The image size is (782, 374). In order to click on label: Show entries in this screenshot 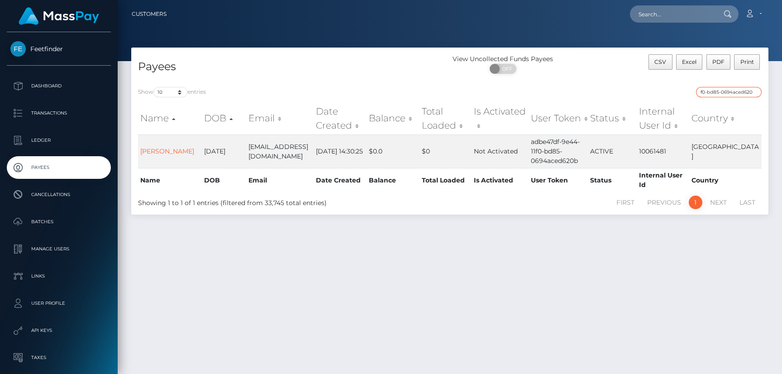, I will do `click(172, 92)`.